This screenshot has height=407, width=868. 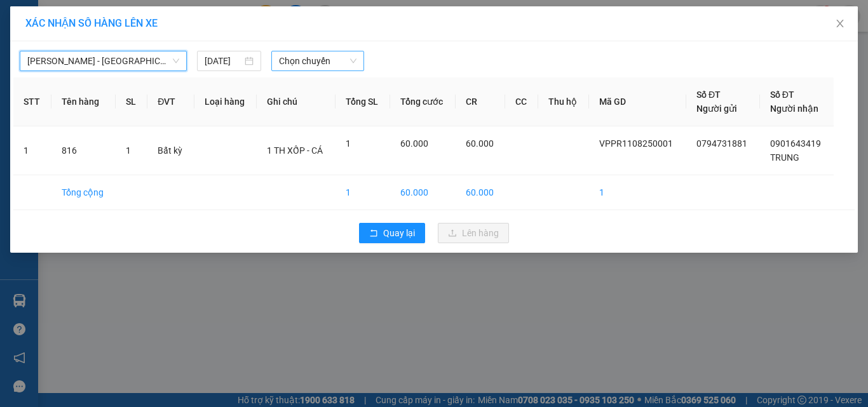 What do you see at coordinates (784, 157) in the screenshot?
I see `span: TRUNG` at bounding box center [784, 157].